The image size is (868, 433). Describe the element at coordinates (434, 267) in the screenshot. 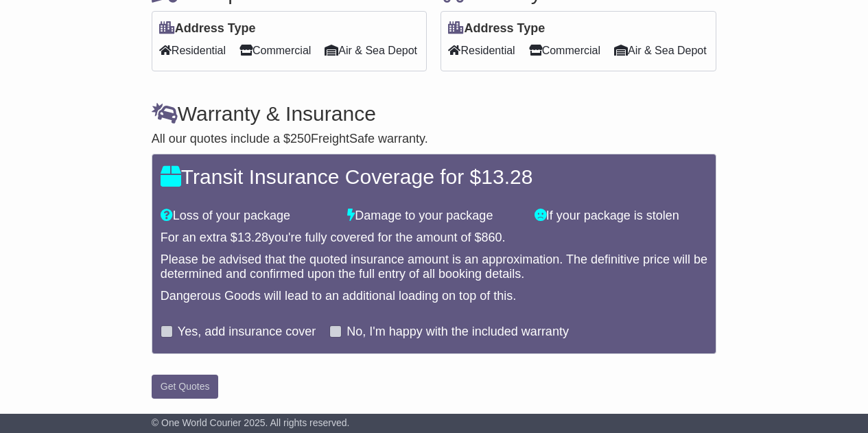

I see `div: Please be advised that the quoted insurance amount is an approximation. The definitive price will...` at that location.